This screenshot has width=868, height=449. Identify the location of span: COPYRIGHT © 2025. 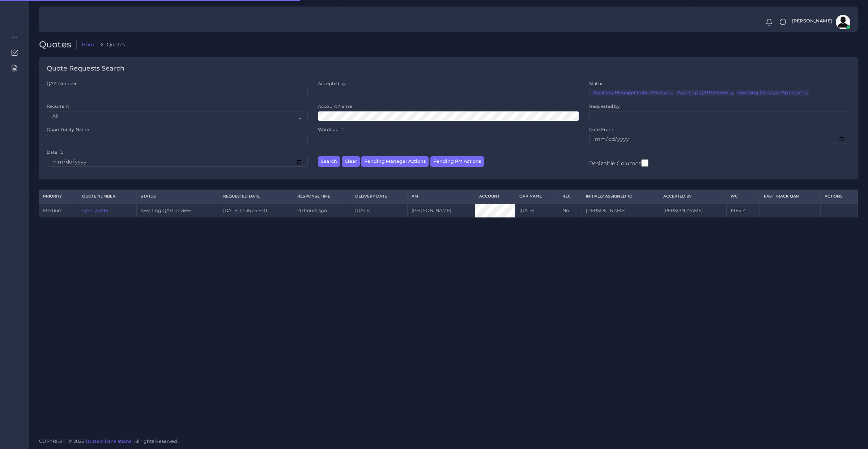
(109, 441).